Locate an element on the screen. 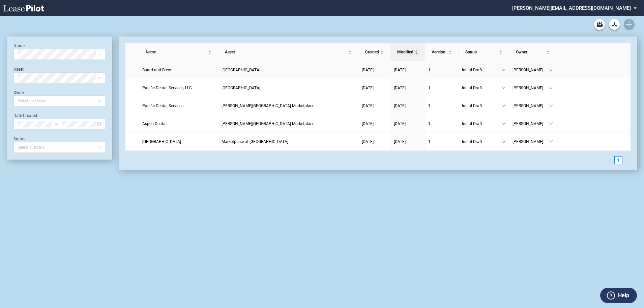 This screenshot has width=644, height=308. button: left is located at coordinates (611, 160).